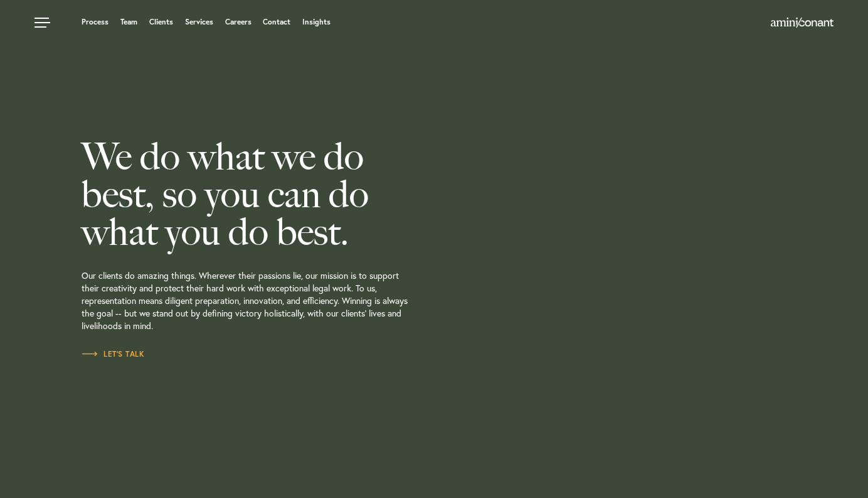  I want to click on a: Services, so click(199, 22).